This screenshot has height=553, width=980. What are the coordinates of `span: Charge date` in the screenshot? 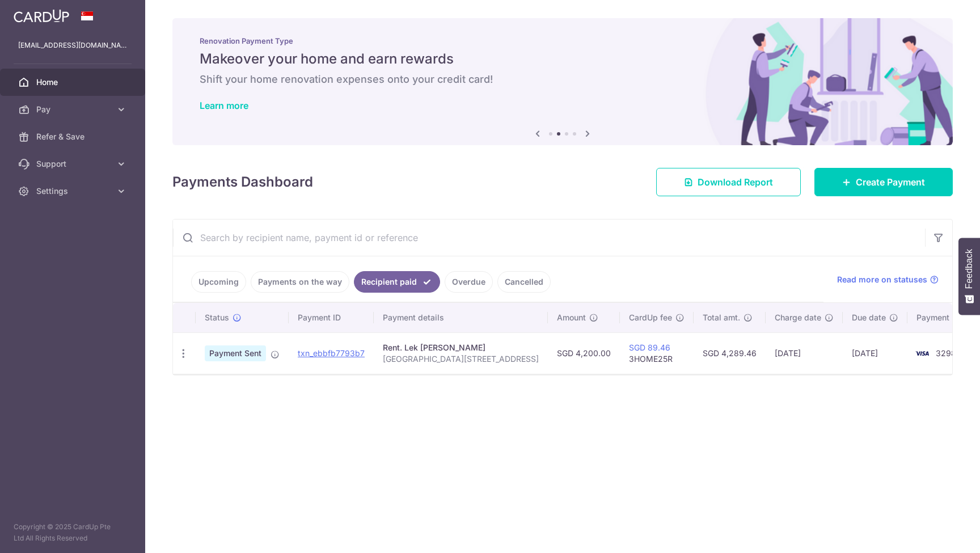 It's located at (798, 318).